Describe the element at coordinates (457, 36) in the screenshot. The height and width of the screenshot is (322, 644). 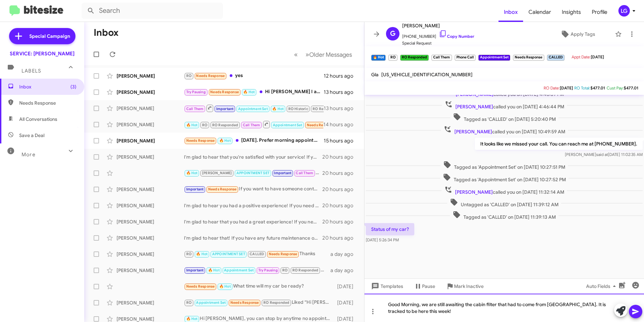
I see `a: Copy Number` at that location.